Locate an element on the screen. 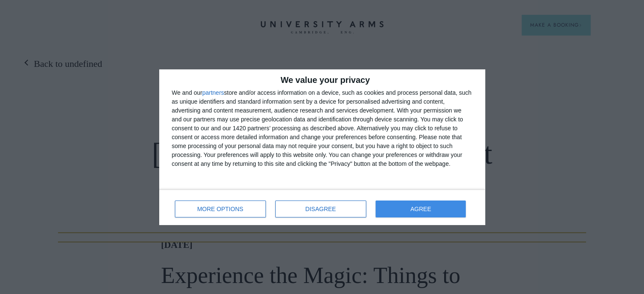 This screenshot has height=294, width=644. span: MORE OPTIONS is located at coordinates (220, 209).